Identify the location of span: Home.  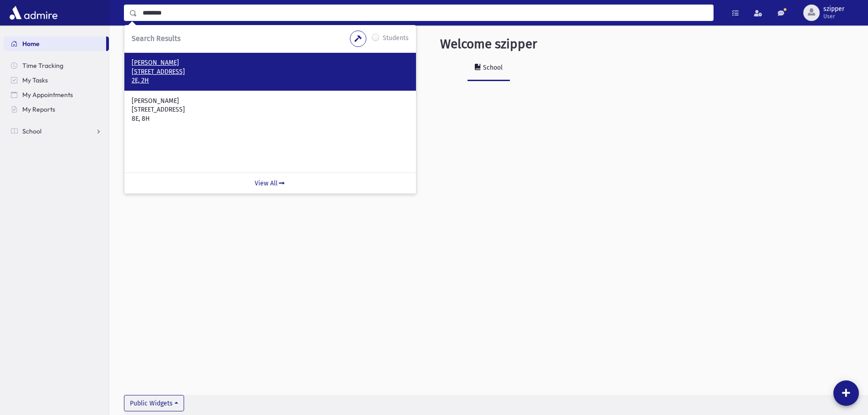
(31, 44).